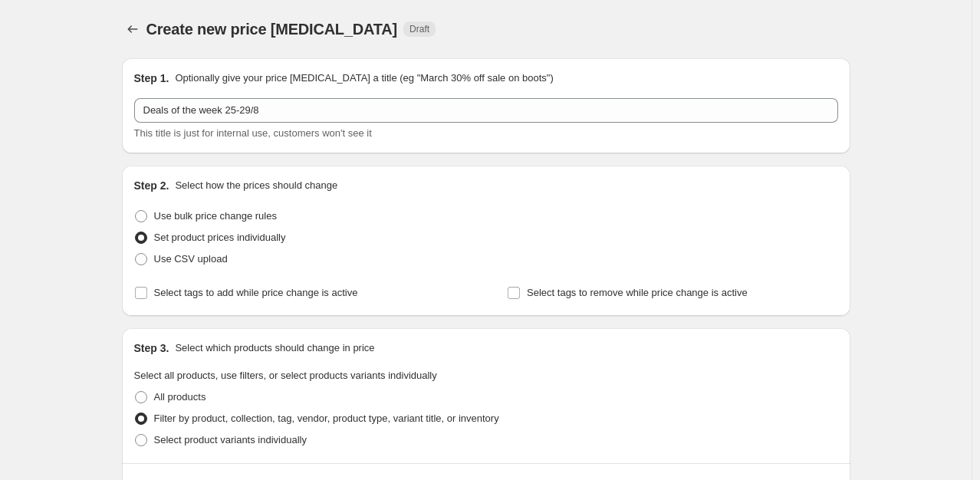 The width and height of the screenshot is (980, 480). Describe the element at coordinates (256, 186) in the screenshot. I see `p: Select how the prices should change` at that location.